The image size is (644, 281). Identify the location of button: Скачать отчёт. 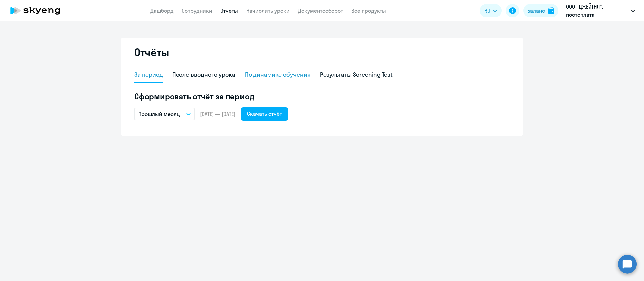
(264, 114).